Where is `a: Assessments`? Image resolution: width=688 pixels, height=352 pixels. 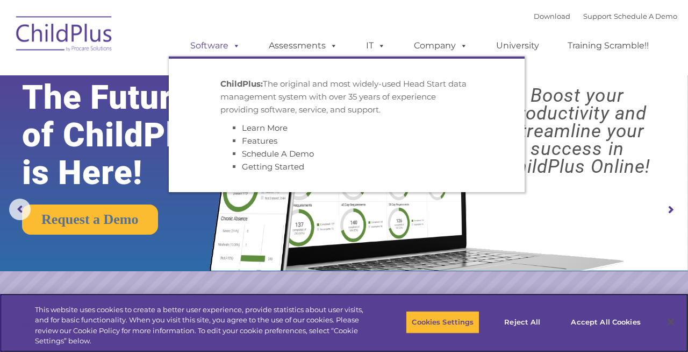
a: Assessments is located at coordinates (303, 46).